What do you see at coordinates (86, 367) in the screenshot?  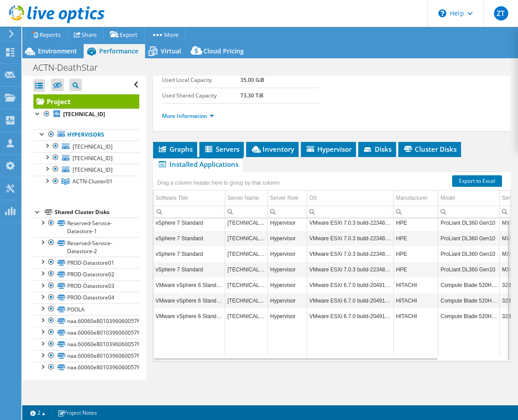 I see `a: naa.60060e8010396060057f60d600000004` at bounding box center [86, 367].